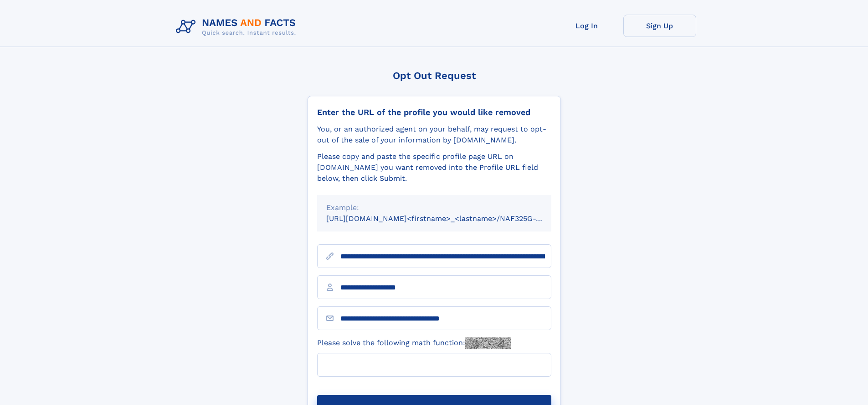 This screenshot has height=405, width=868. What do you see at coordinates (434, 207) in the screenshot?
I see `div: Example:` at bounding box center [434, 207].